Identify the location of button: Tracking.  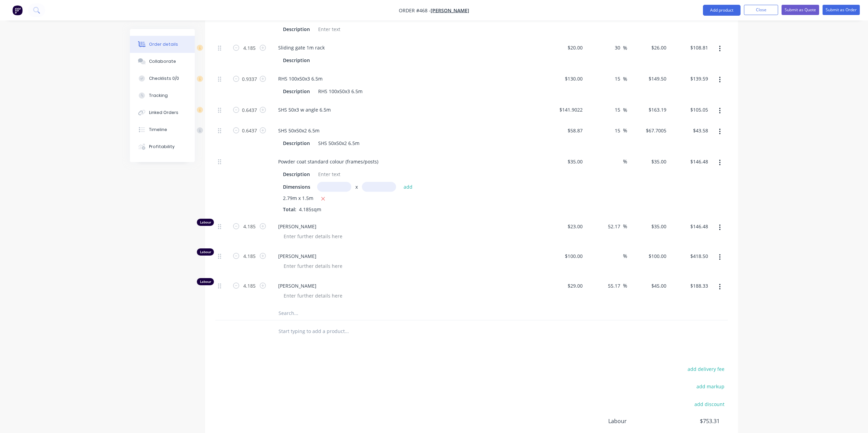
(162, 96).